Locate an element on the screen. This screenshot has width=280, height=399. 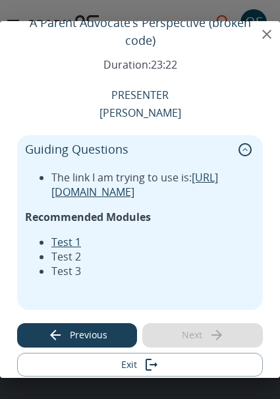
button: Previous lecture is located at coordinates (77, 335).